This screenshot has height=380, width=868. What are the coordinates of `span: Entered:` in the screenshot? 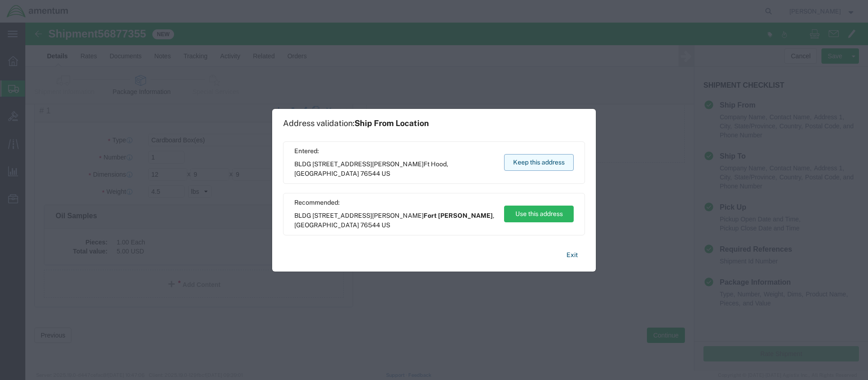 It's located at (395, 151).